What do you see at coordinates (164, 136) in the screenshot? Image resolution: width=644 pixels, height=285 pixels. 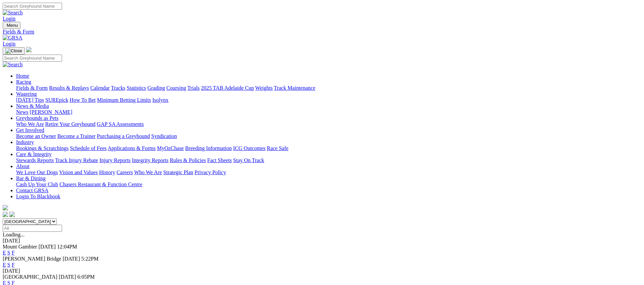 I see `a: Syndication` at bounding box center [164, 136].